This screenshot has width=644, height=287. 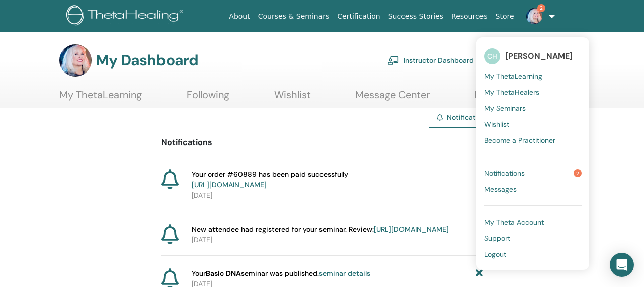 What do you see at coordinates (358, 16) in the screenshot?
I see `a: Certification` at bounding box center [358, 16].